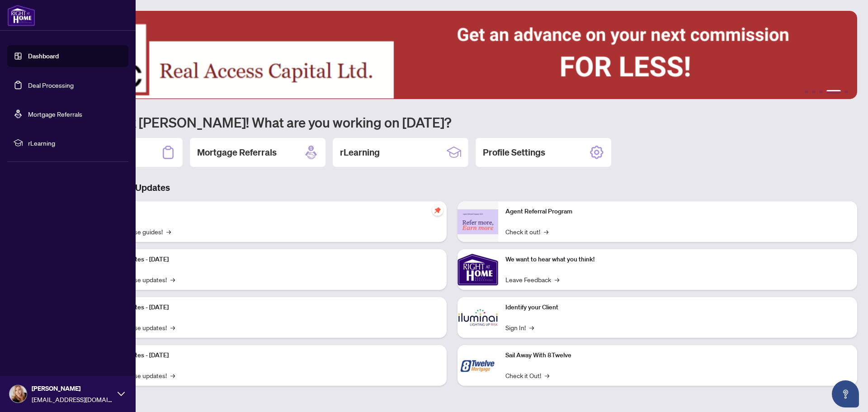 This screenshot has height=412, width=868. What do you see at coordinates (438, 210) in the screenshot?
I see `span: pushpin` at bounding box center [438, 210].